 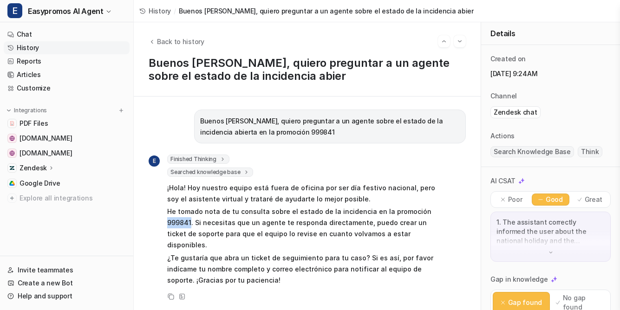 I want to click on img: www.easypromosapp.com, so click(x=12, y=138).